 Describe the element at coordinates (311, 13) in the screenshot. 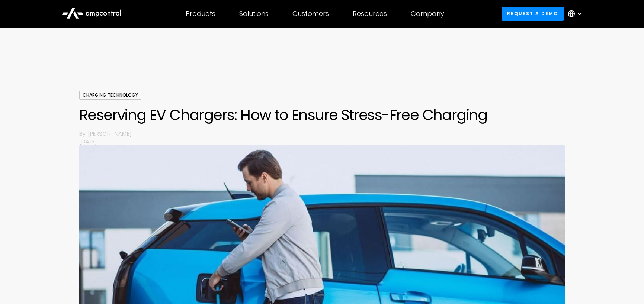

I see `div: Customers` at that location.